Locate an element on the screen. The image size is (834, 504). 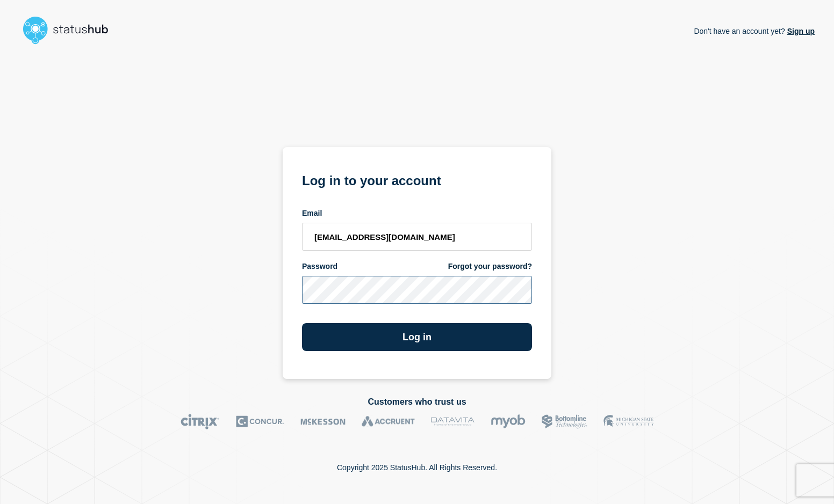
img: MSU logo is located at coordinates (628, 422).